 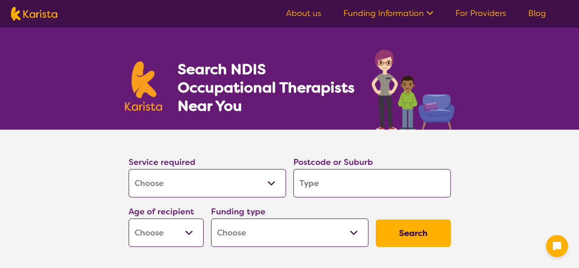 What do you see at coordinates (266, 87) in the screenshot?
I see `h1: Search NDIS Occupational Therapists Near You` at bounding box center [266, 87].